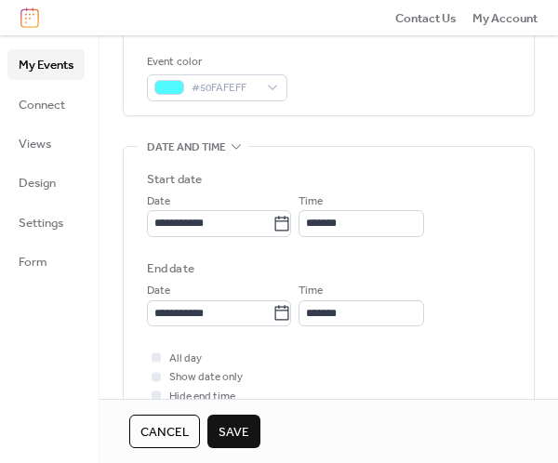 The image size is (558, 463). I want to click on span: Views, so click(34, 144).